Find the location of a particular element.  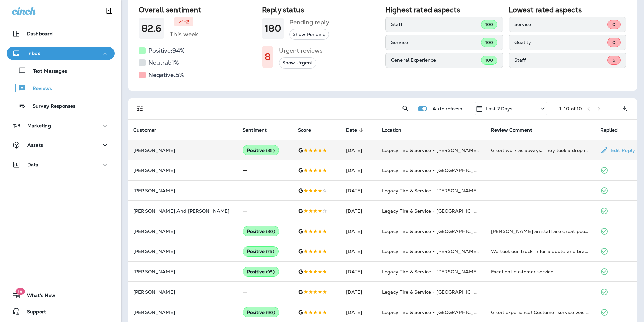

span: Support is located at coordinates (33, 313).